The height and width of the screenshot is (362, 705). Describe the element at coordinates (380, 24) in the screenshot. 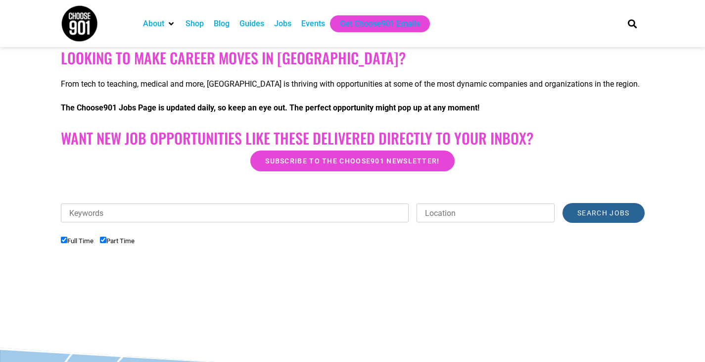

I see `a: Get Choose901 Emails` at that location.